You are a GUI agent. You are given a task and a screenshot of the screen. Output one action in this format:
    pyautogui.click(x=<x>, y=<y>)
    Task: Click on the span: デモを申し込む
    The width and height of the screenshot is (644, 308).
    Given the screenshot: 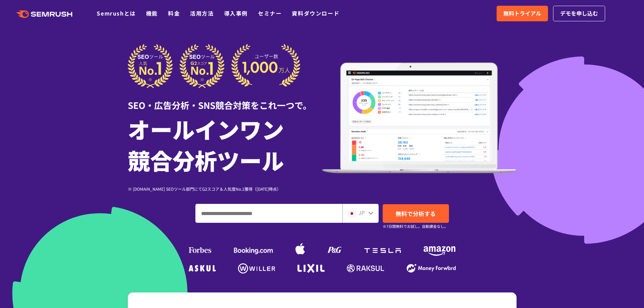 What is the action you would take?
    pyautogui.click(x=579, y=14)
    